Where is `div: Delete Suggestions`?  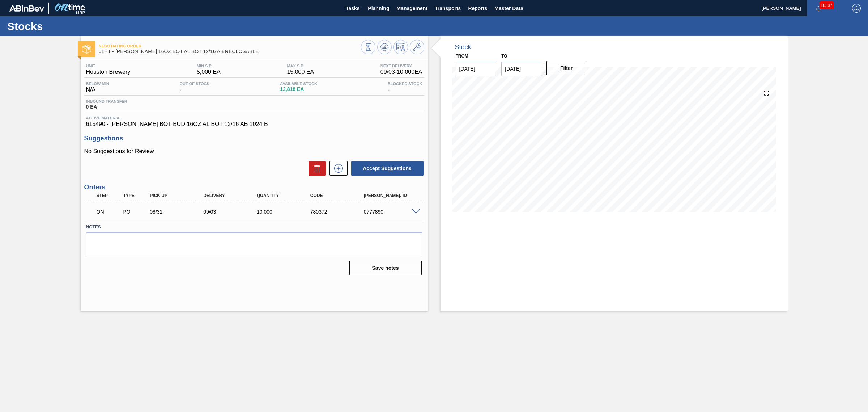 div: Delete Suggestions is located at coordinates (316, 169).